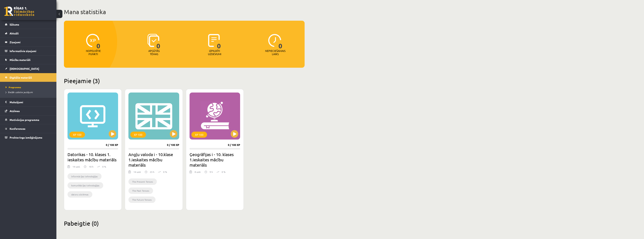 Image resolution: width=644 pixels, height=239 pixels. I want to click on legend: Ziņojumi, so click(31, 42).